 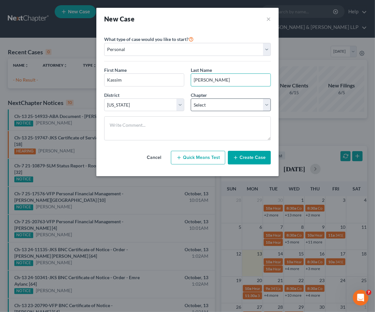 What do you see at coordinates (149, 39) in the screenshot?
I see `label: What type of case would you like to start?` at bounding box center [149, 39].